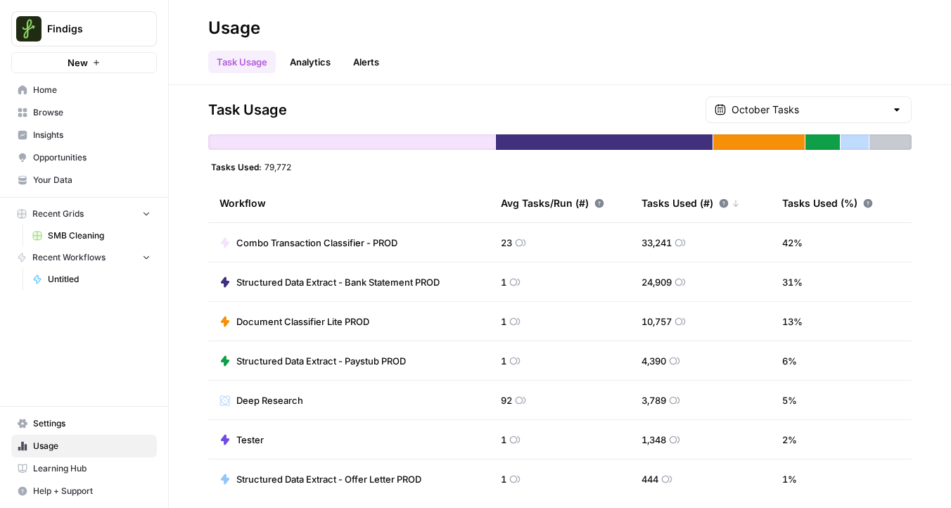 This screenshot has width=951, height=508. What do you see at coordinates (84, 423) in the screenshot?
I see `a: Settings` at bounding box center [84, 423].